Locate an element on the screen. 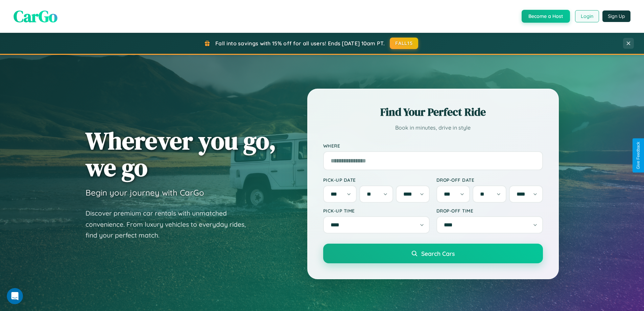 This screenshot has width=644, height=311. label: Pick-up Date is located at coordinates (377, 180).